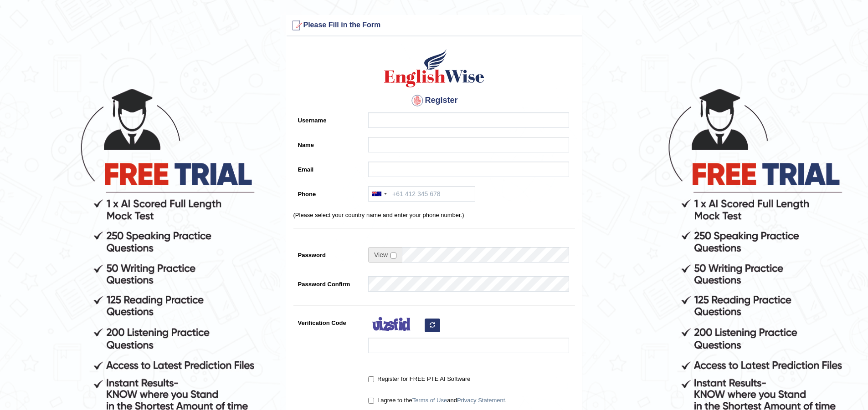  I want to click on label: Password Confirm, so click(328, 282).